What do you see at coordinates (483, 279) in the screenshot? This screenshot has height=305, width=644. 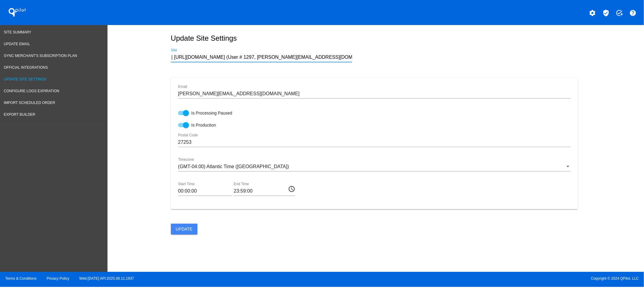 I see `span: Copyright © 2024 QPilot, LLC` at bounding box center [483, 279].